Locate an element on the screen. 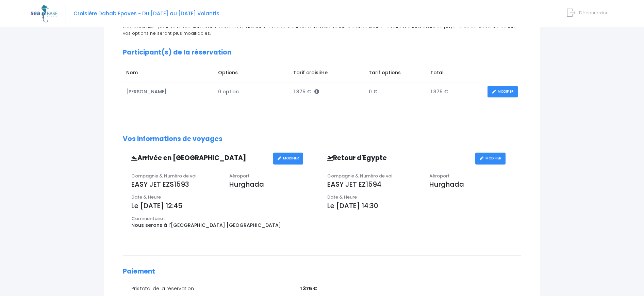  p: EASY JET EZ1594 is located at coordinates (373, 184).